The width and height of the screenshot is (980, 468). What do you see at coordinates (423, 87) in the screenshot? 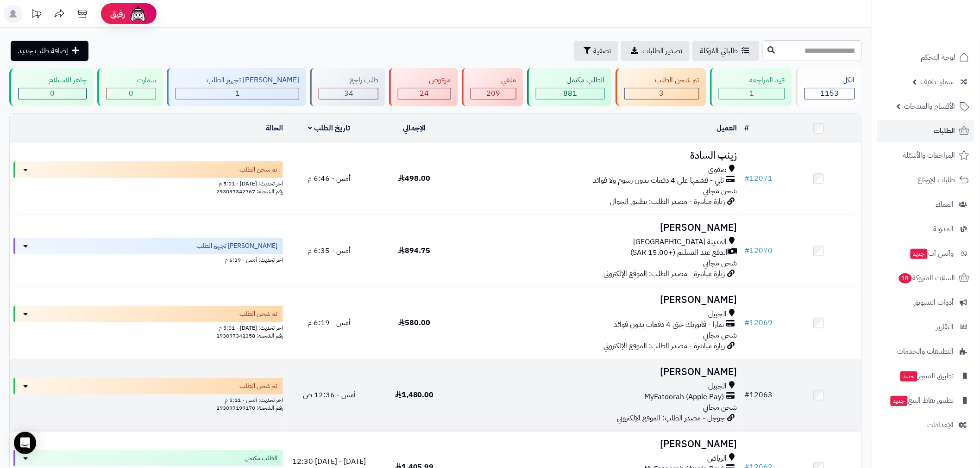
I see `a: مرفوض 24` at bounding box center [423, 87].